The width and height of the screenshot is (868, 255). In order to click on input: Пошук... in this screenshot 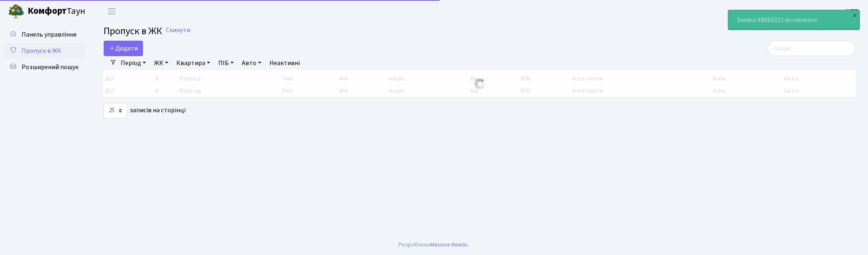, I will do `click(811, 48)`.